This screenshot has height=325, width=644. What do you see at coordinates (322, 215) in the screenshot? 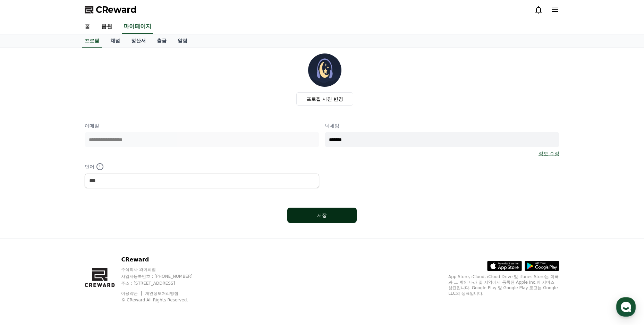
I see `div: 저장` at bounding box center [322, 215].